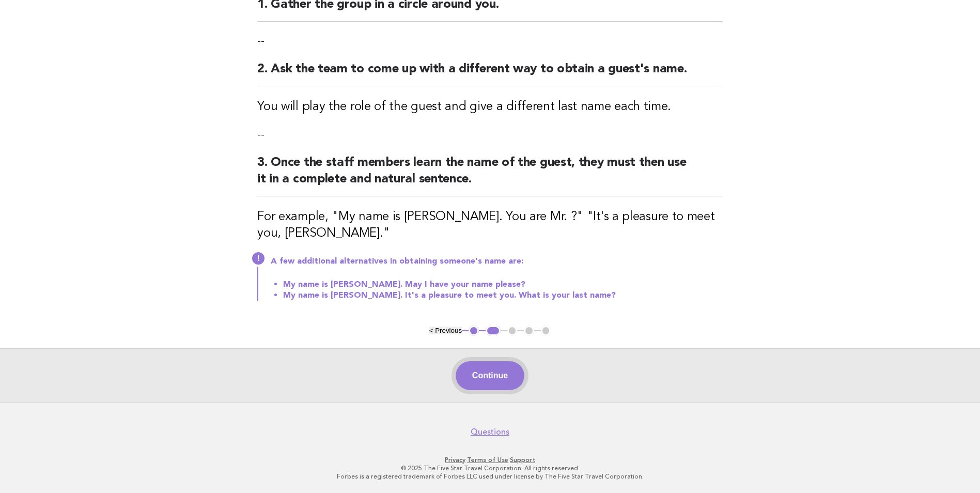  I want to click on p: A few additional alternatives in obtaining someone's name are:, so click(497, 261).